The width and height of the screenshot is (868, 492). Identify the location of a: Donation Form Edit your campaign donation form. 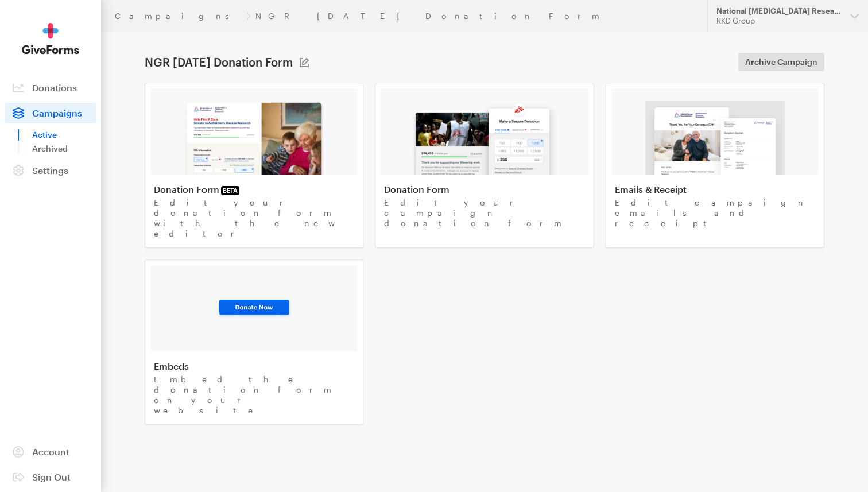
(484, 165).